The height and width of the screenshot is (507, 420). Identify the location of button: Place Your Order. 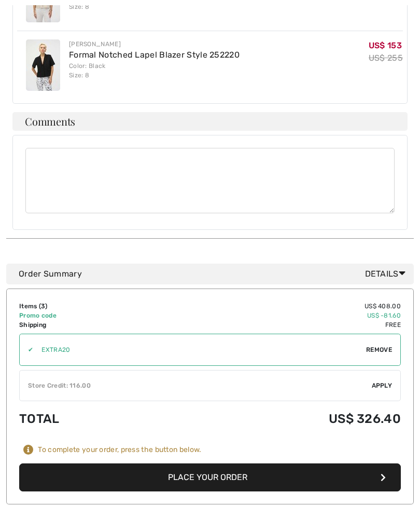
(210, 478).